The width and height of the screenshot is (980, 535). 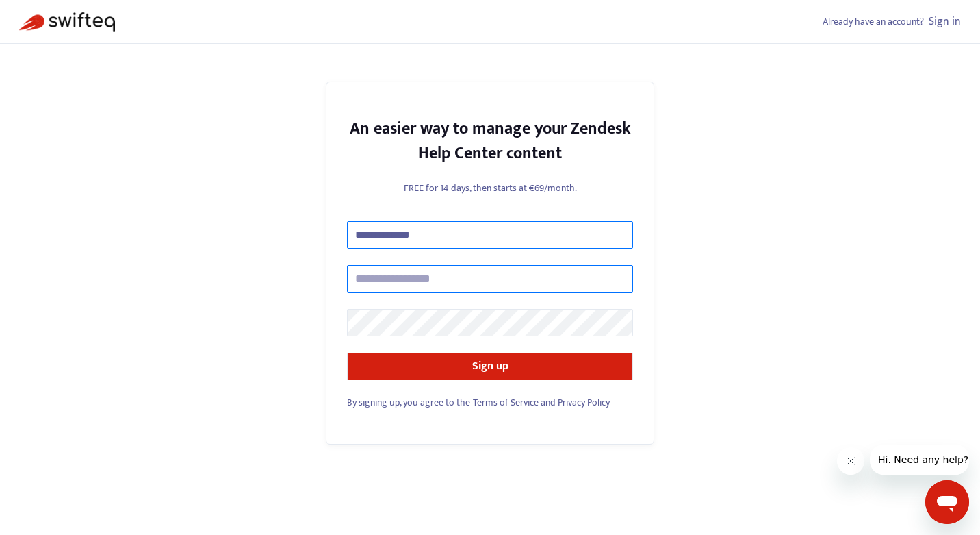 What do you see at coordinates (490, 366) in the screenshot?
I see `strong: Sign up` at bounding box center [490, 366].